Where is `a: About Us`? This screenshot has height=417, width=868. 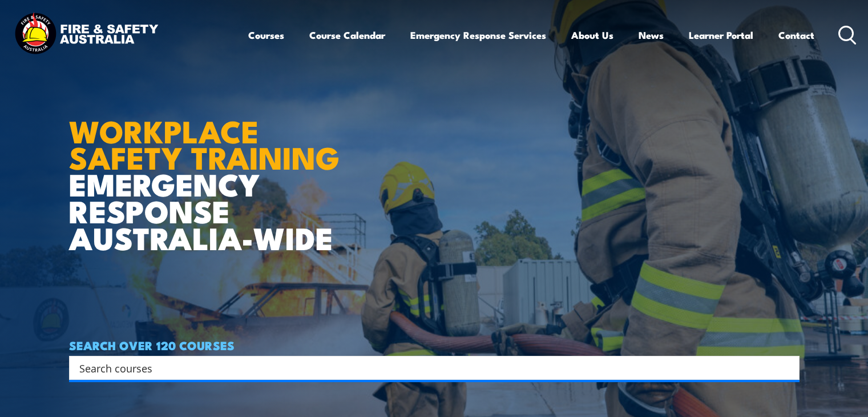 a: About Us is located at coordinates (592, 35).